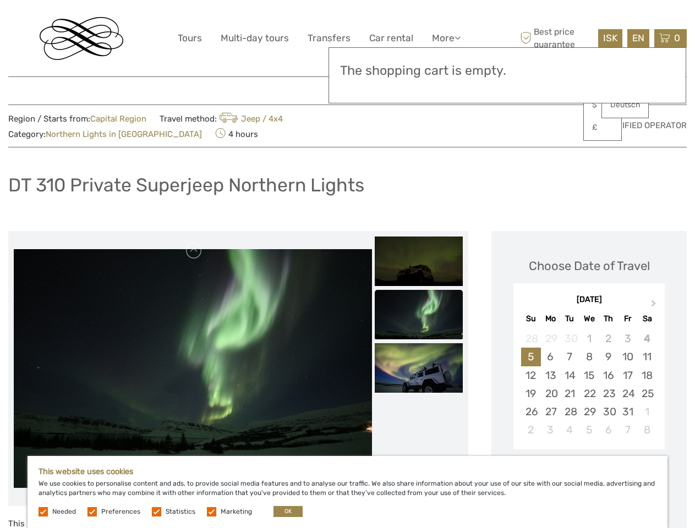 The height and width of the screenshot is (528, 695). Describe the element at coordinates (627, 338) in the screenshot. I see `div: Not available Friday, October 3rd, 2025` at that location.